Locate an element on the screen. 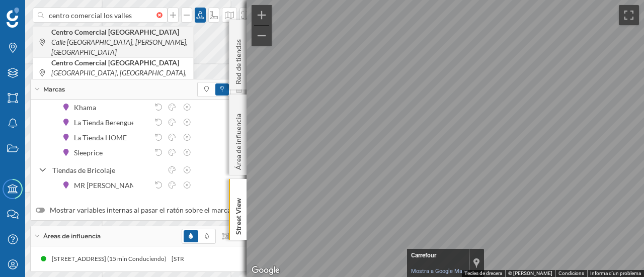 Image resolution: width=644 pixels, height=277 pixels. a: Obre aquesta àrea a Google Maps (obre una finestra nova) is located at coordinates (266, 271).